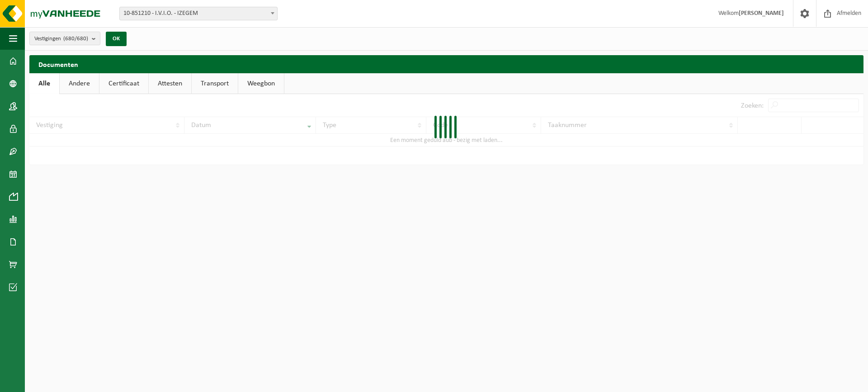 The height and width of the screenshot is (392, 868). What do you see at coordinates (64, 38) in the screenshot?
I see `button: Vestigingen(680/680)` at bounding box center [64, 38].